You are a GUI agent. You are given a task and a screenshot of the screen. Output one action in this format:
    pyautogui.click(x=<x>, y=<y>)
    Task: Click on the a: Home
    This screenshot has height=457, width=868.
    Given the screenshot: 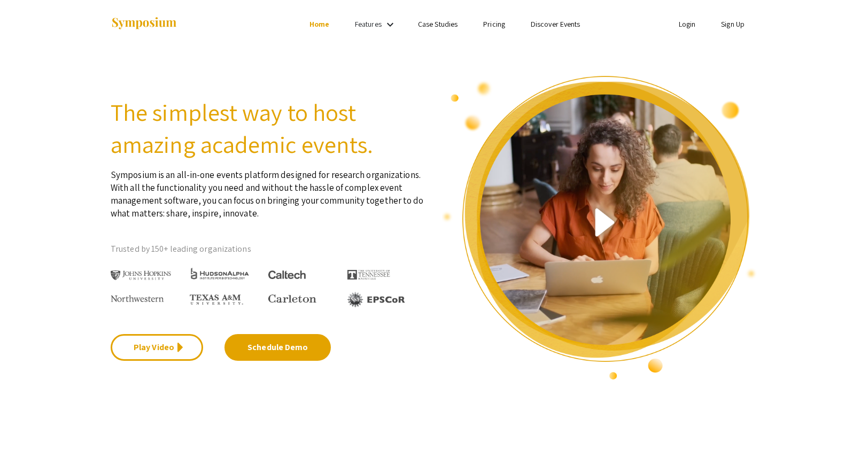 What is the action you would take?
    pyautogui.click(x=319, y=24)
    